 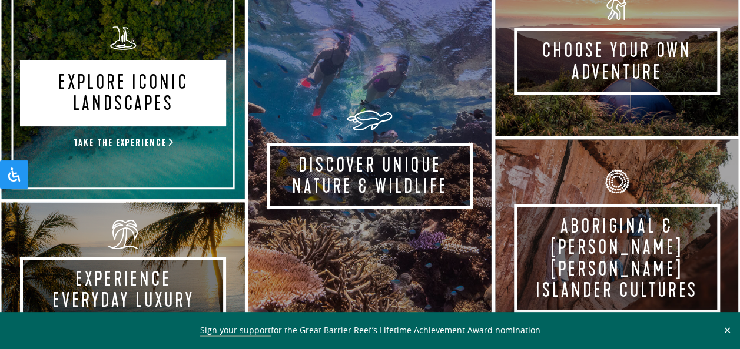 What do you see at coordinates (727, 331) in the screenshot?
I see `button: Close` at bounding box center [727, 331].